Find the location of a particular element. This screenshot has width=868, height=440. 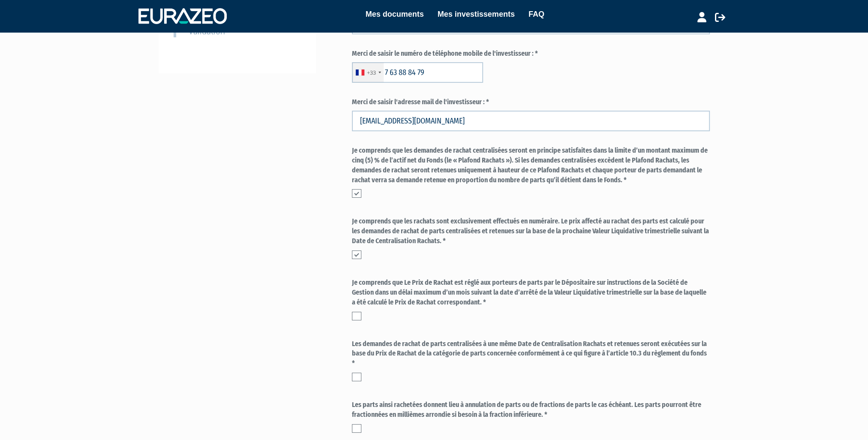

label: Je comprends que les rachats sont exclusivement effectués en numéraire. Le prix affecté au rachat... is located at coordinates (531, 231).